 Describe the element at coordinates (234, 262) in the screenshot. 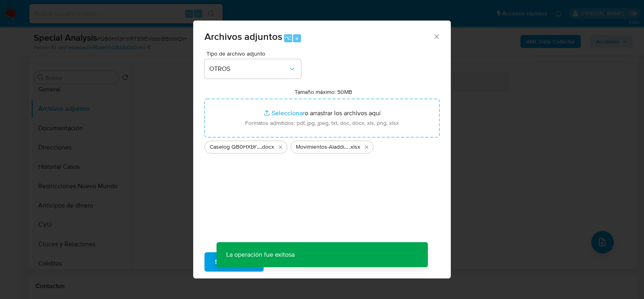

I see `span: Subir archivo` at that location.